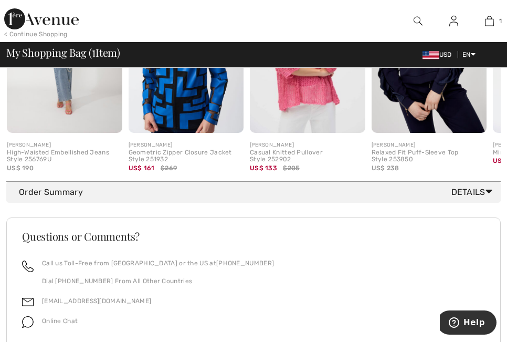  What do you see at coordinates (34, 12) in the screenshot?
I see `span: Help` at bounding box center [34, 12].